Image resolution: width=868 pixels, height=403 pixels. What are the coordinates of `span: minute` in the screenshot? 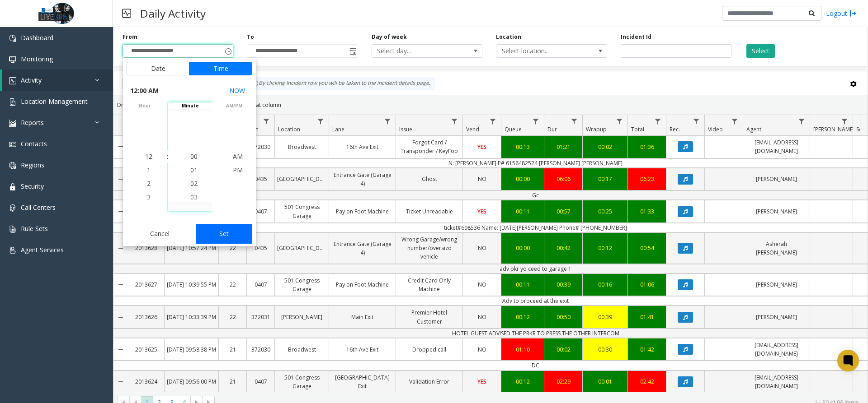 It's located at (190, 105).